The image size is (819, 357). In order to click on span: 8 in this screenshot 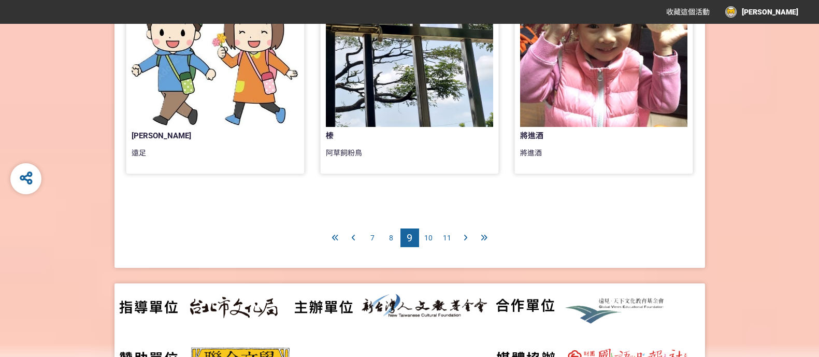, I will do `click(391, 238)`.